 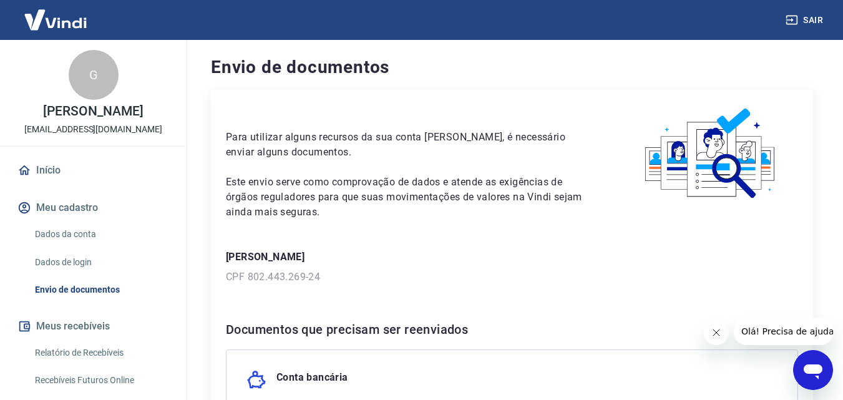 I want to click on p: CPF 802.443.269-24, so click(x=512, y=277).